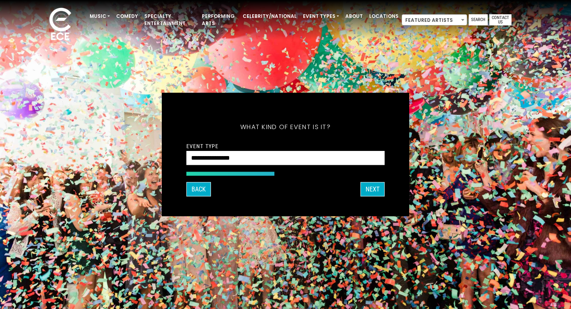 The width and height of the screenshot is (571, 309). Describe the element at coordinates (434, 20) in the screenshot. I see `span: Featured Artists` at that location.